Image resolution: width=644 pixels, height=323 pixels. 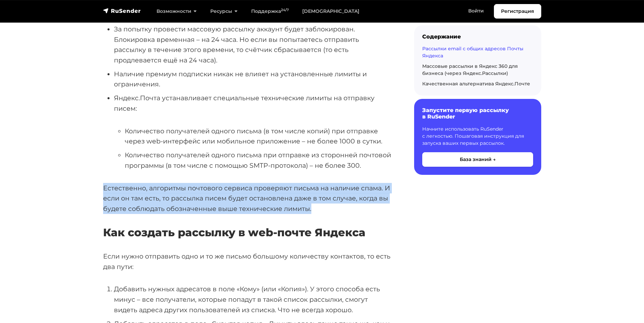 What do you see at coordinates (248, 233) in the screenshot?
I see `h3: Как создать рассылку в web-почте Яндекса` at bounding box center [248, 233].